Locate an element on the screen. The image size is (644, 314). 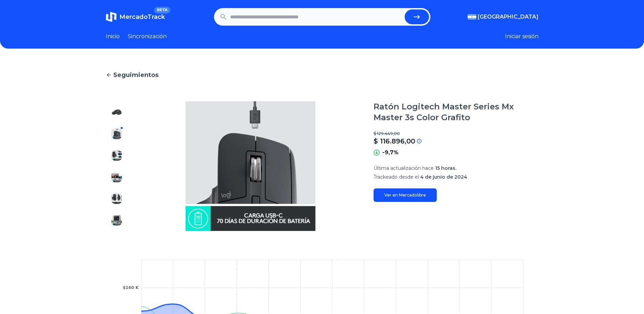
font: Ratón Logitech Master Series Mx Master 3s Color Grafito is located at coordinates (443, 112).